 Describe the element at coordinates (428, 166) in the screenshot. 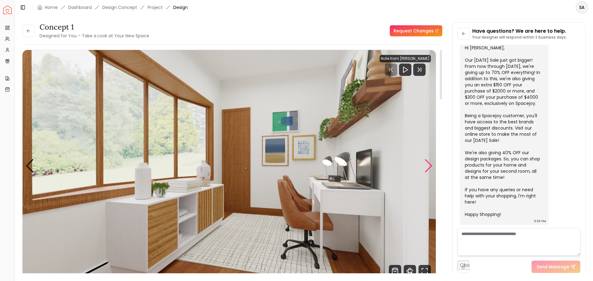

I see `div: Next slide` at that location.